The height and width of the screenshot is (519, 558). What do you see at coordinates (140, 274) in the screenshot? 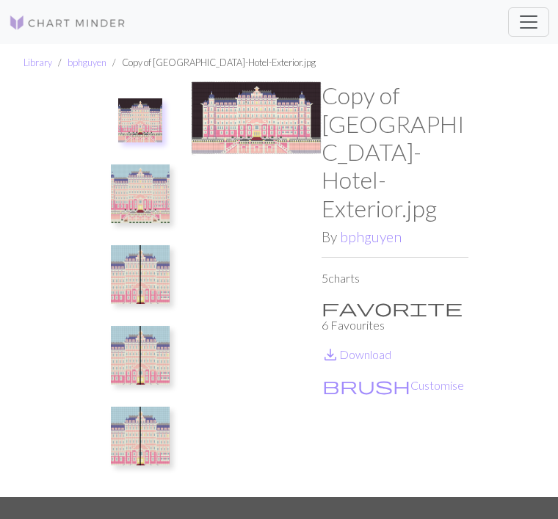
I see `img: GBHotel graph (copy)` at bounding box center [140, 274].